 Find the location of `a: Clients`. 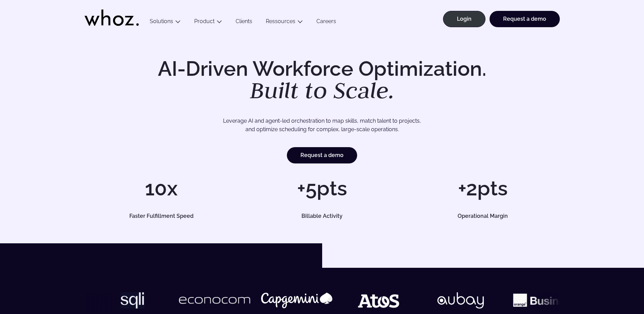

a: Clients is located at coordinates (244, 22).